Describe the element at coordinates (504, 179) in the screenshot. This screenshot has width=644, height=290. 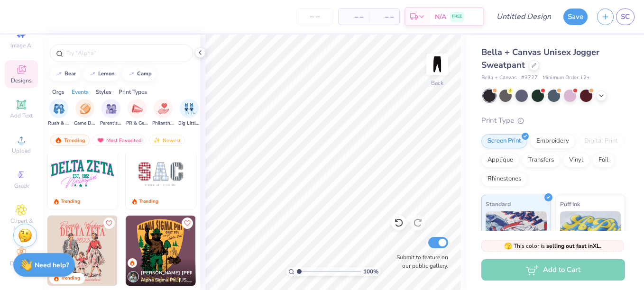
I see `div: Rhinestones` at that location.